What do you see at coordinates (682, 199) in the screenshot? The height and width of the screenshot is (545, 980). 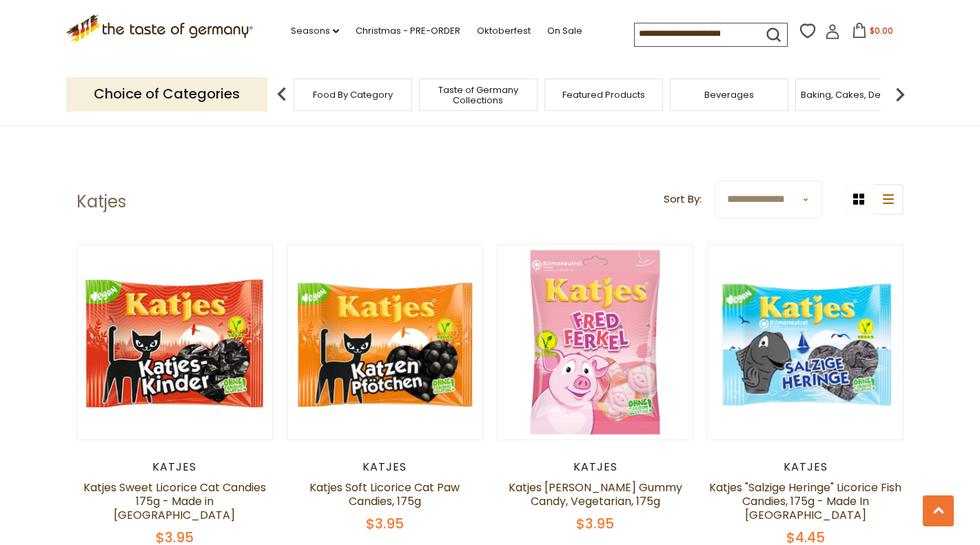 I see `label: Sort By:` at bounding box center [682, 199].